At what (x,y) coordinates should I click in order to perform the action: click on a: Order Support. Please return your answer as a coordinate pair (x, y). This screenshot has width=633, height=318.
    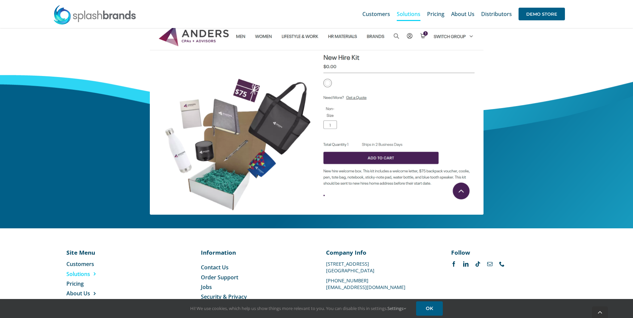
    Looking at the image, I should click on (254, 278).